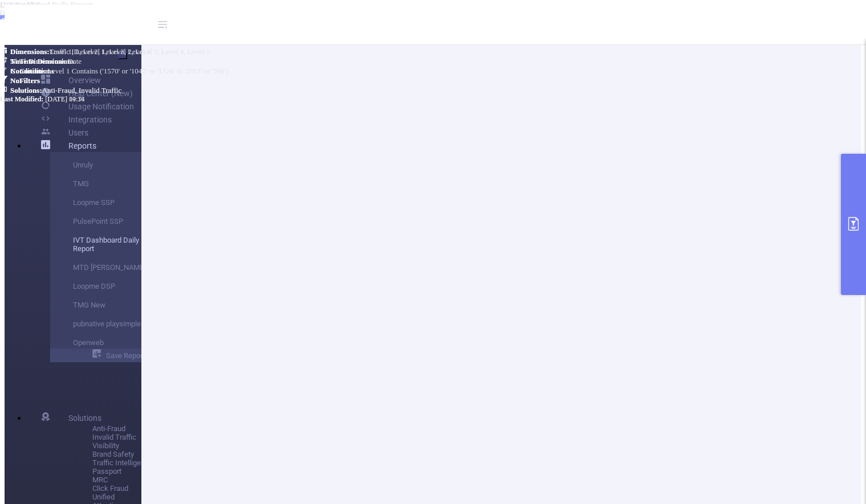 This screenshot has height=504, width=866. I want to click on a: Unruly, so click(119, 161).